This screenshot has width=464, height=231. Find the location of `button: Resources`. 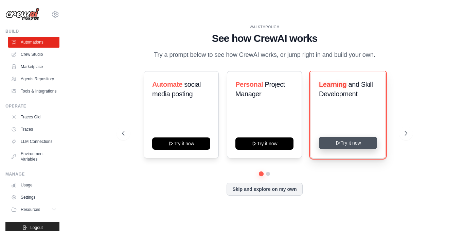

button: Resources is located at coordinates (34, 209).